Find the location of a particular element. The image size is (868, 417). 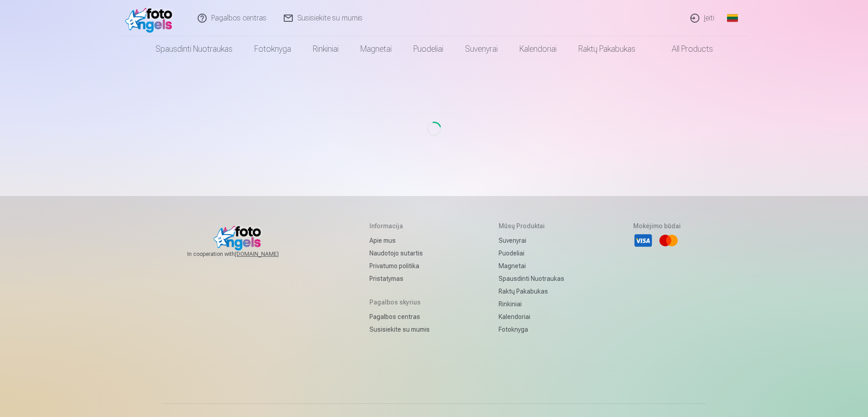

h5: Mokėjimo būdai is located at coordinates (657, 226).